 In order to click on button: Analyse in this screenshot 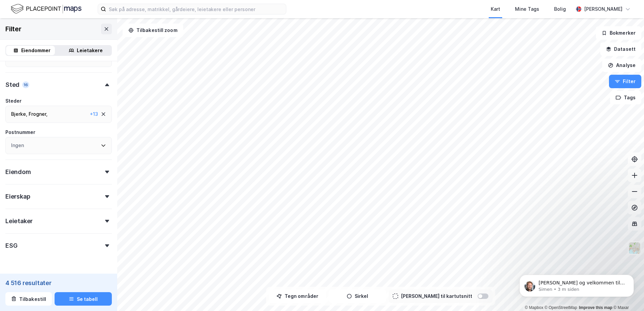, I will do `click(622, 65)`.